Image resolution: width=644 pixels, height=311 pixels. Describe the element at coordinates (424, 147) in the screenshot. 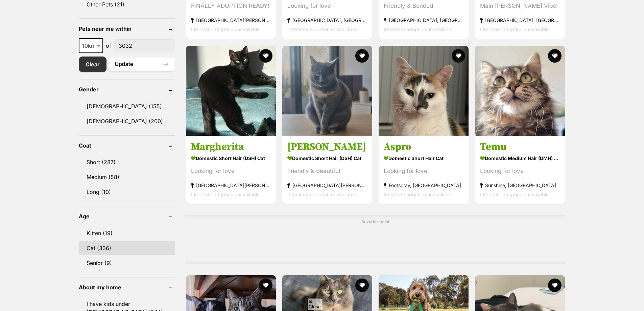

I see `h3: Aspro` at that location.